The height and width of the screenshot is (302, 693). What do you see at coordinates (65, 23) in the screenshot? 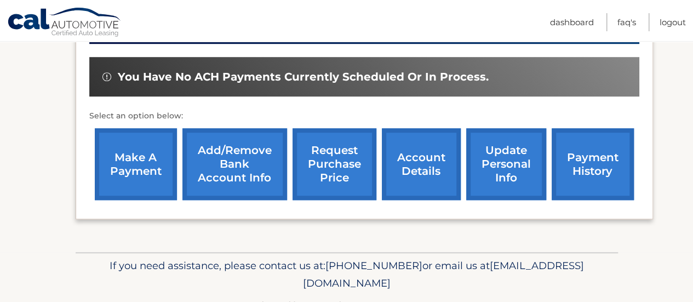
I see `a: Cal Automotive` at bounding box center [65, 23].